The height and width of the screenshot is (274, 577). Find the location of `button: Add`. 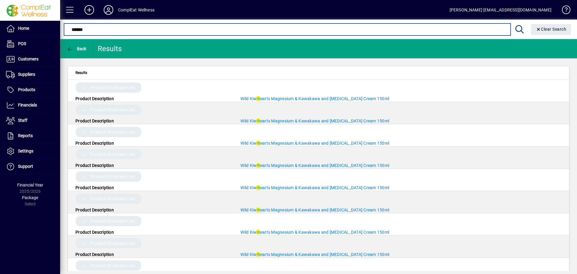

button: Add is located at coordinates (89, 10).